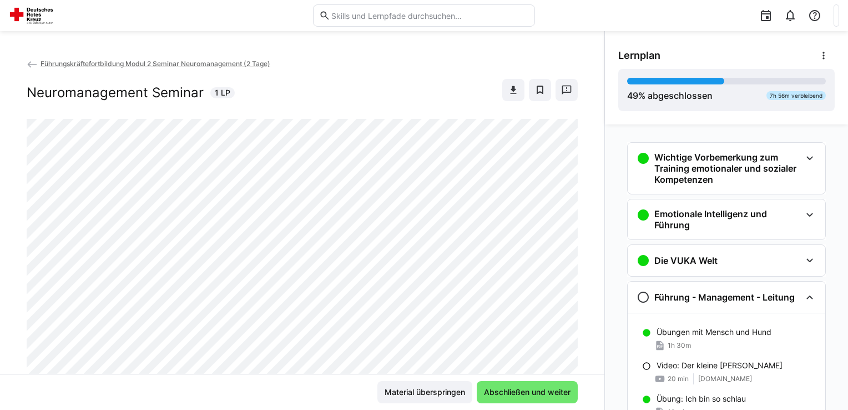 This screenshot has height=410, width=848. Describe the element at coordinates (155, 63) in the screenshot. I see `span: Führungskräftefortbildung Modul 2 Seminar Neuromanagement (2 Tage)` at that location.